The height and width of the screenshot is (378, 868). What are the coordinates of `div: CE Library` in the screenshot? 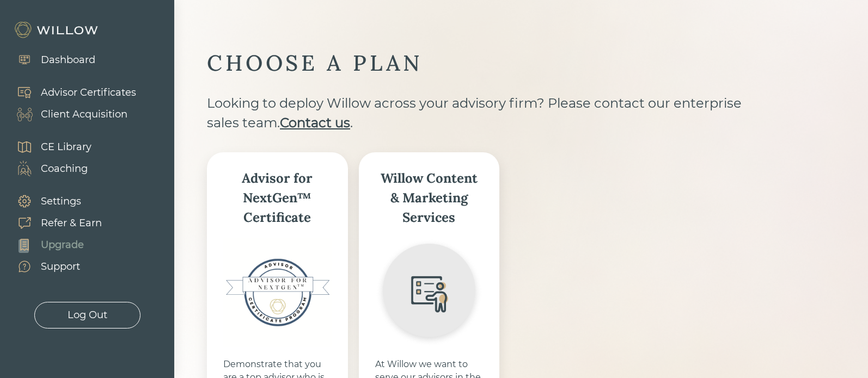 It's located at (66, 147).